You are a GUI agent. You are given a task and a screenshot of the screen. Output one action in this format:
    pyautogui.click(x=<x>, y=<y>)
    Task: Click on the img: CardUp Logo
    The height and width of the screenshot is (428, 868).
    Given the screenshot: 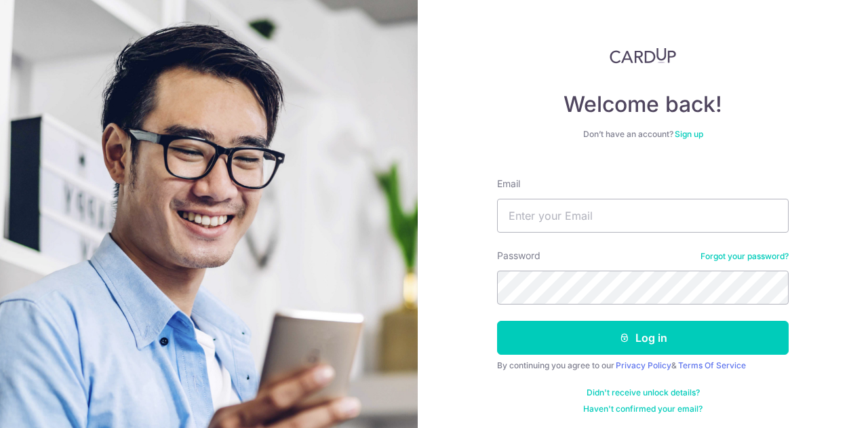 What is the action you would take?
    pyautogui.click(x=643, y=56)
    